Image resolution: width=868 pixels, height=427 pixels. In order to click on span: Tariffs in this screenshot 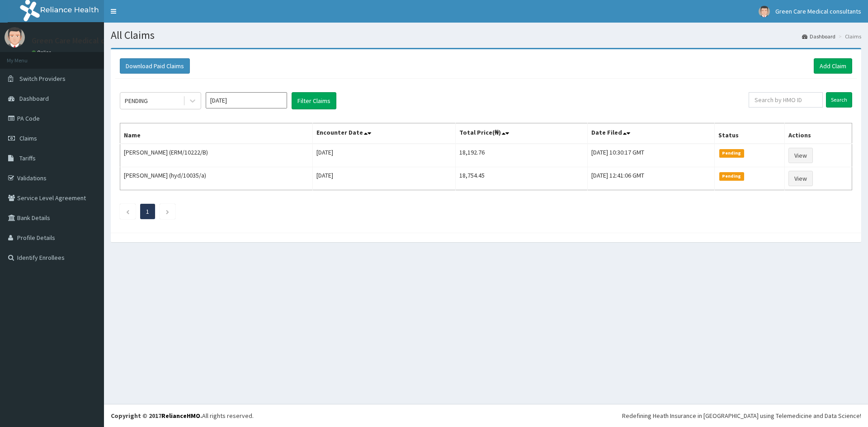, I will do `click(28, 158)`.